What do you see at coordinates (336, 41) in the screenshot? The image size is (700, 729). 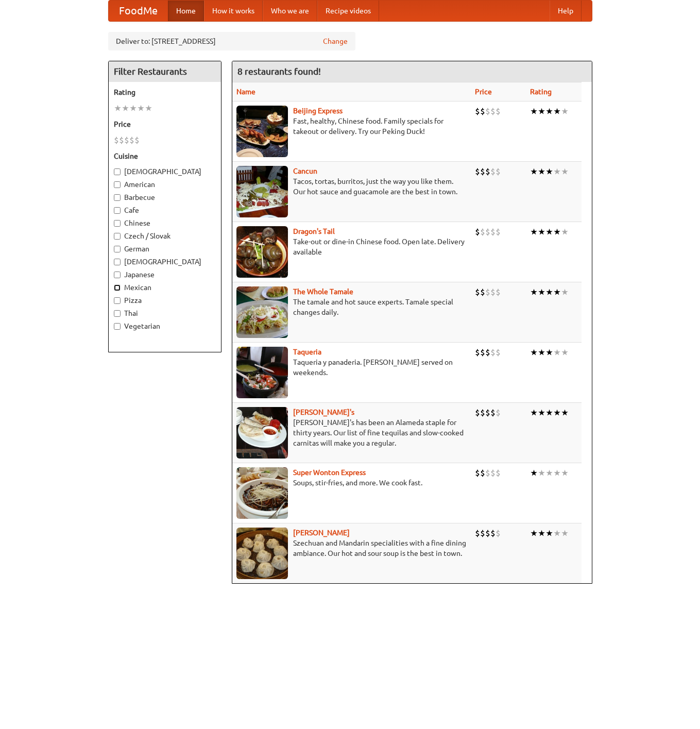 I see `a: Change` at bounding box center [336, 41].